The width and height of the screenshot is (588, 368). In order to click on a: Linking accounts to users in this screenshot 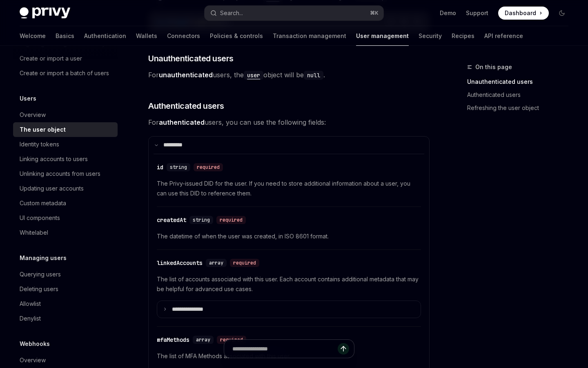, I will do `click(65, 159)`.